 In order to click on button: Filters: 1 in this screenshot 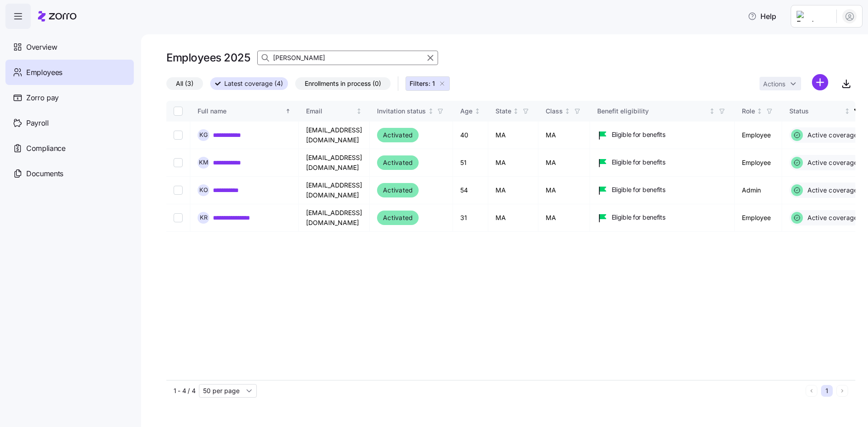, I will do `click(427, 83)`.